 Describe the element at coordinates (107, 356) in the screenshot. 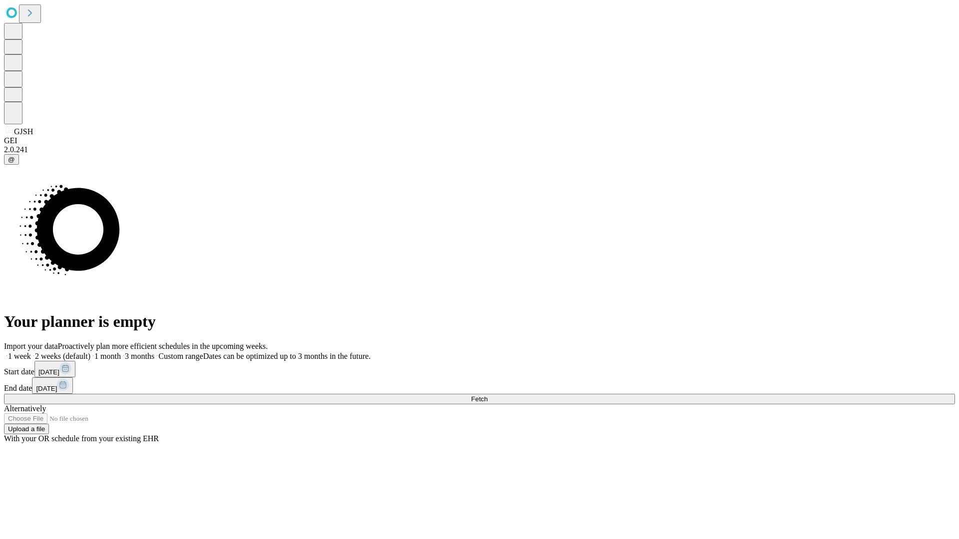

I see `span: 1 month` at that location.